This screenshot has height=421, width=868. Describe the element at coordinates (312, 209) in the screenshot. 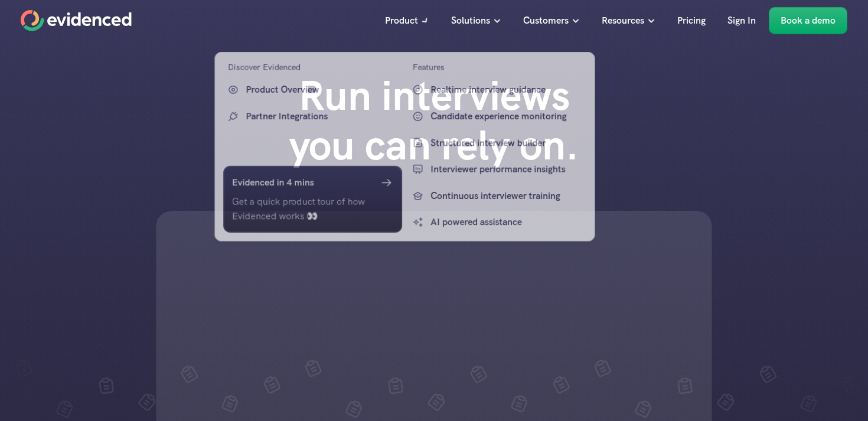

I see `p: Get a quick product tour of how Evidenced works 👀` at that location.